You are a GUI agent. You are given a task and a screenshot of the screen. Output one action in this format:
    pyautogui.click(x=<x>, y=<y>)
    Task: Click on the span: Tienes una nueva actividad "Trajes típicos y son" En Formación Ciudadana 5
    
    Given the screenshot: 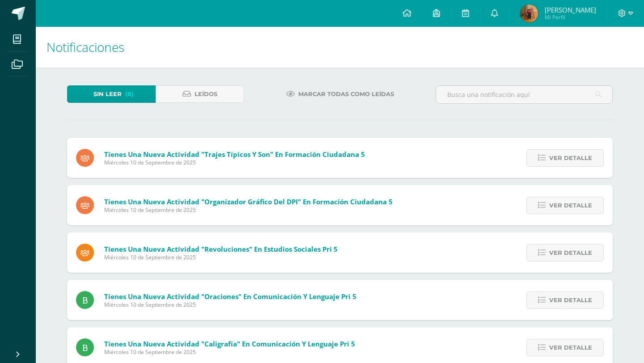 What is the action you would take?
    pyautogui.click(x=234, y=154)
    